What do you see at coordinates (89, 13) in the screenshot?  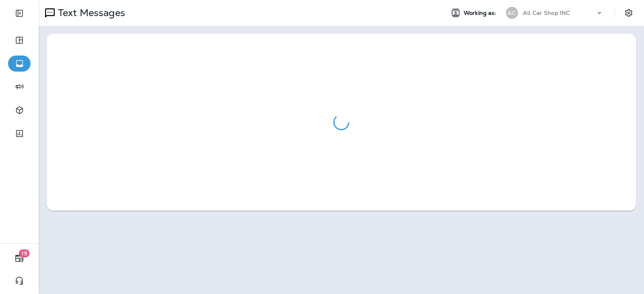 I see `p: Text Messages` at bounding box center [89, 13].